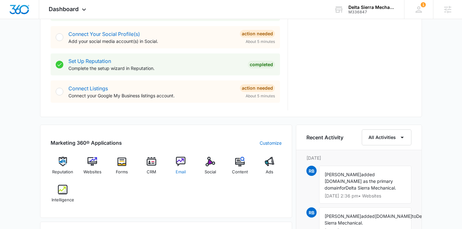  Describe the element at coordinates (270, 172) in the screenshot. I see `span: Ads` at that location.